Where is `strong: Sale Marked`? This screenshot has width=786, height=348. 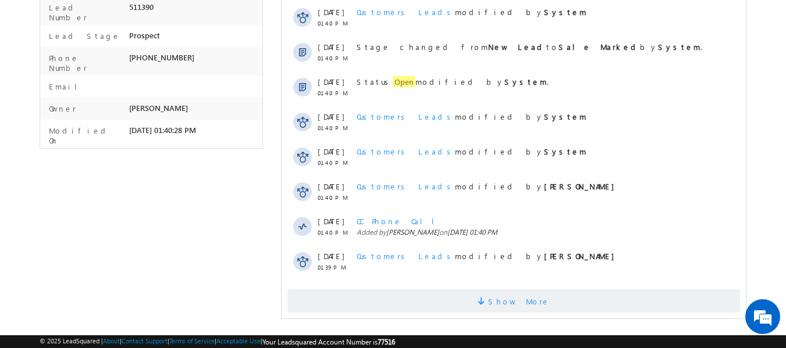 strong: Sale Marked is located at coordinates (599, 47).